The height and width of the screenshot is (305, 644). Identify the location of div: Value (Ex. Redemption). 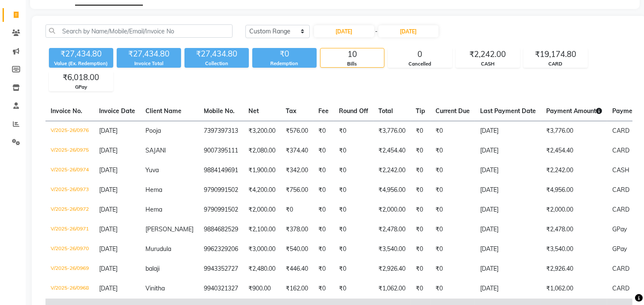
(81, 64).